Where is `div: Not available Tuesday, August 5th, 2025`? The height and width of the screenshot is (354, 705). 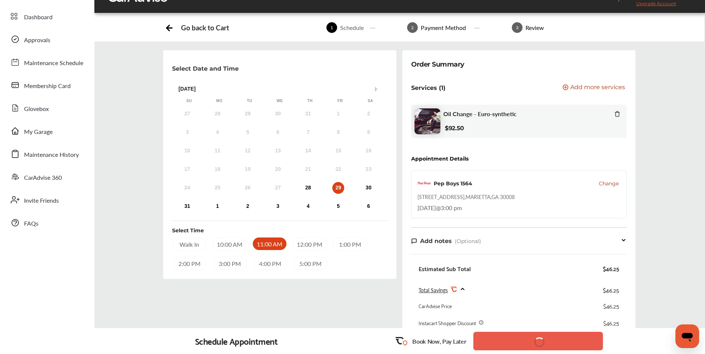
div: Not available Tuesday, August 5th, 2025 is located at coordinates (248, 132).